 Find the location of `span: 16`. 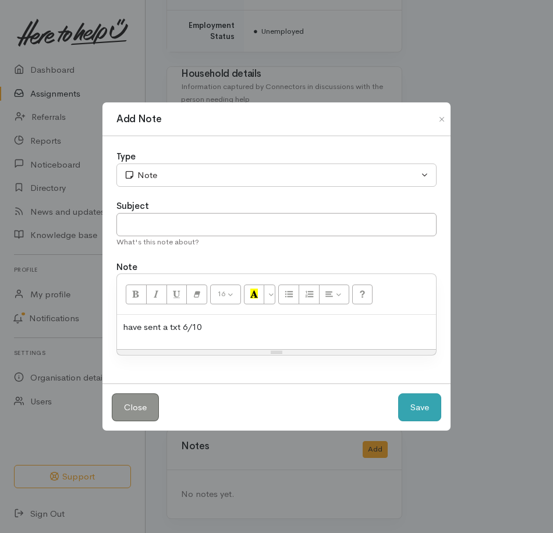

span: 16 is located at coordinates (221, 294).